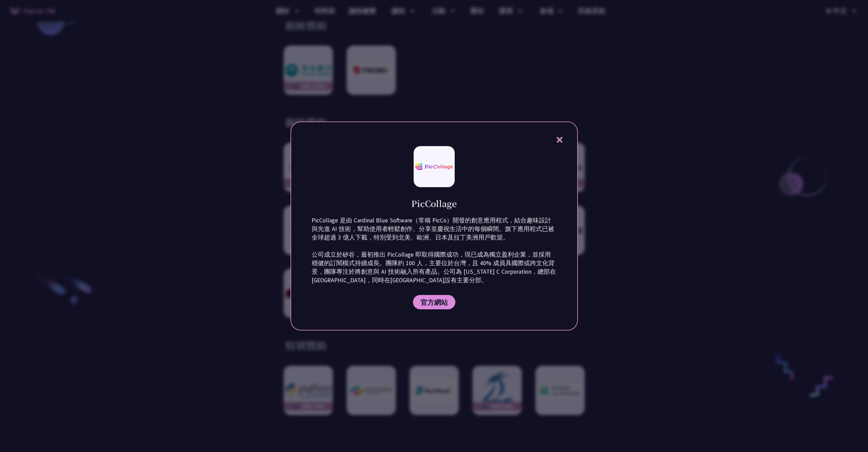  I want to click on p: PicCollage 是由 Cardinal Blue Software（常稱 PicCo）開發的創意應用程式，結合趣味設計與先進 AI 技術，幫助使用者輕鬆創作、分享並慶祝生活中的每個瞬間。旗..., so click(434, 251).